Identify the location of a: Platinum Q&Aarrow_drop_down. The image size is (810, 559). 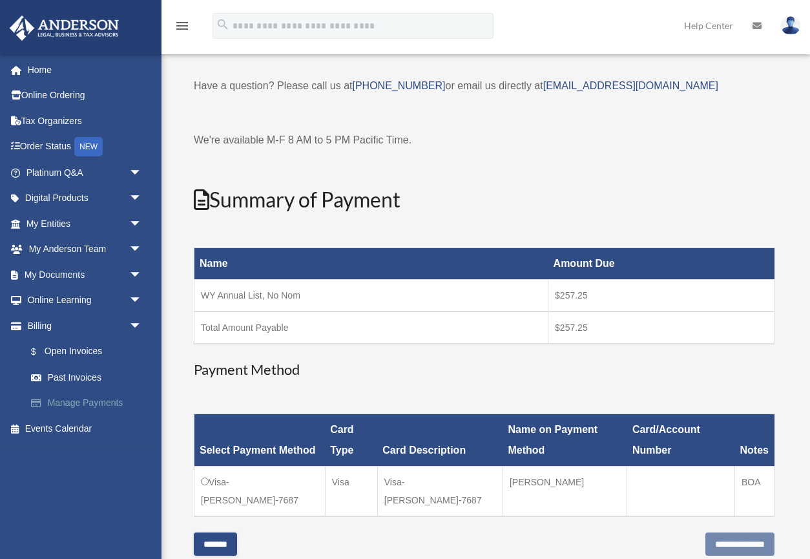
(85, 172).